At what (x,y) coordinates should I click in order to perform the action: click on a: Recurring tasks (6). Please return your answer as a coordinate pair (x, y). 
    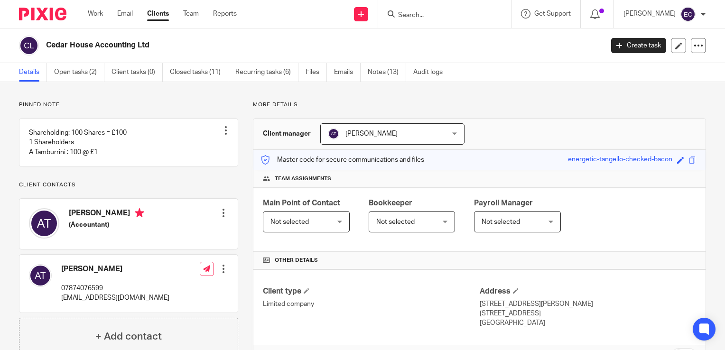
    Looking at the image, I should click on (266, 72).